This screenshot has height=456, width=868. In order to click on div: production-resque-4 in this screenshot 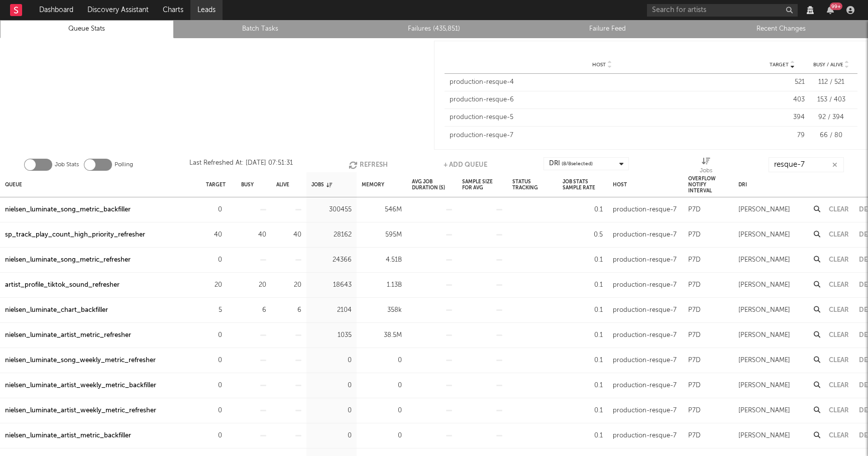, I will do `click(602, 83)`.